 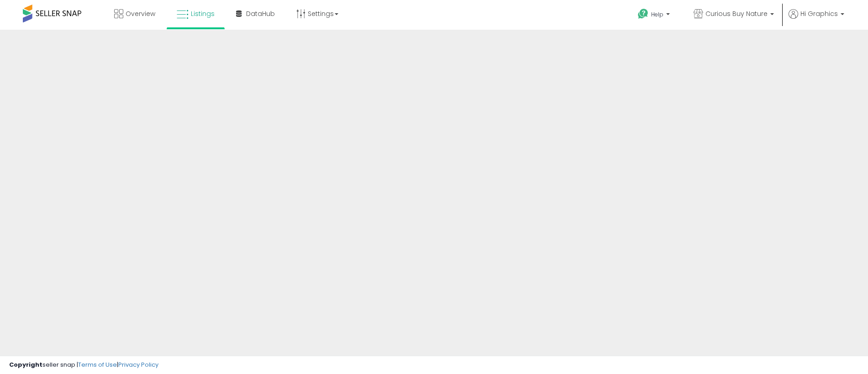 What do you see at coordinates (643, 14) in the screenshot?
I see `i: Get Help` at bounding box center [643, 14].